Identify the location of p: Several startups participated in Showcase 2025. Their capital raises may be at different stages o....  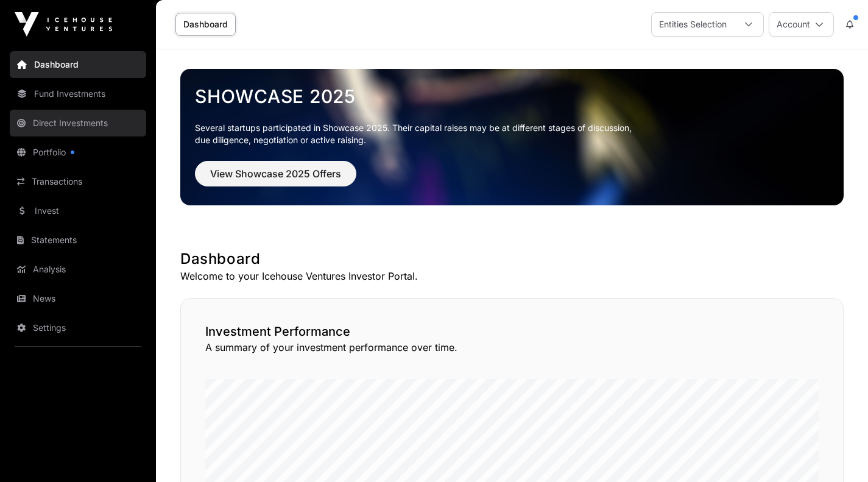
(511, 134).